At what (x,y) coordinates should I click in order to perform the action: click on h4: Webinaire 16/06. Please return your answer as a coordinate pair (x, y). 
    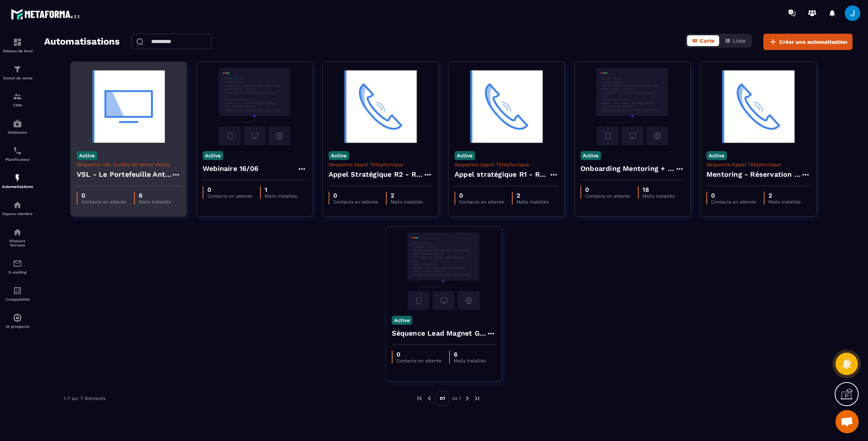
    Looking at the image, I should click on (231, 169).